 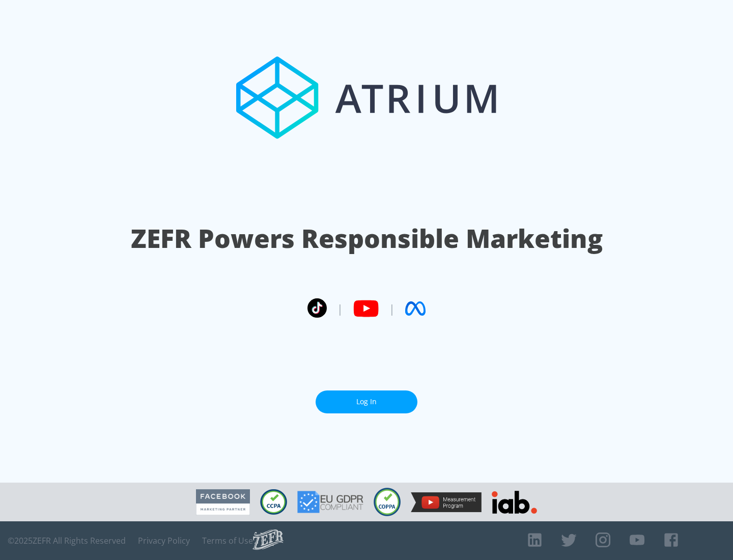 I want to click on img: IAB, so click(x=514, y=502).